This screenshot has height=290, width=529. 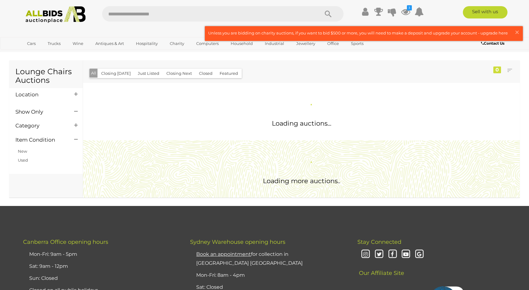 What do you see at coordinates (328, 14) in the screenshot?
I see `button: Search` at bounding box center [328, 14].